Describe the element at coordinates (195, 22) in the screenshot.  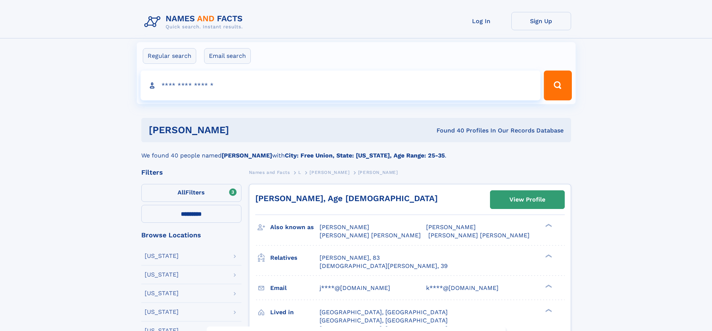
I see `img: Logo Names and Facts` at that location.